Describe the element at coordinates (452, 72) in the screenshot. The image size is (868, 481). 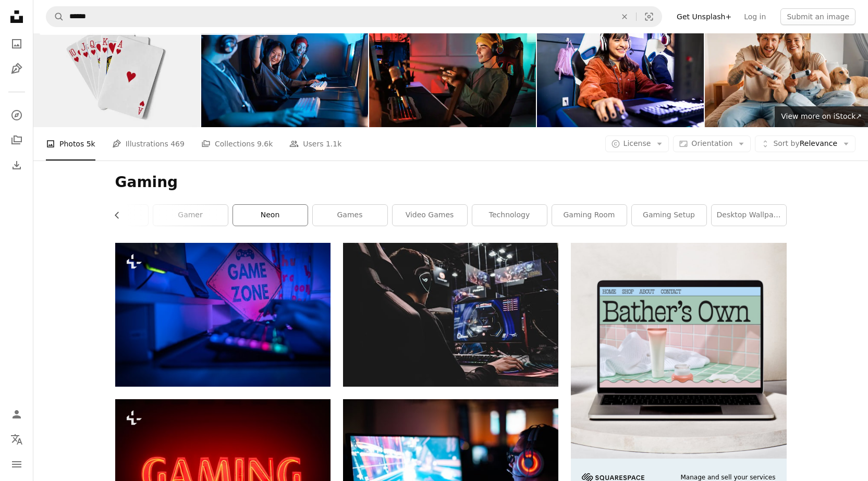
I see `img: Teenage gamer playing video game in his room` at that location.